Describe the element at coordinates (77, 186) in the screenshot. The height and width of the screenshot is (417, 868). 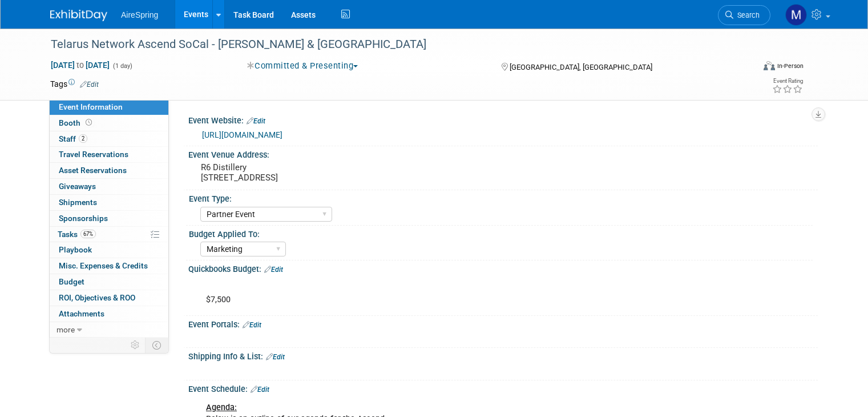
I see `span: Giveaways` at that location.